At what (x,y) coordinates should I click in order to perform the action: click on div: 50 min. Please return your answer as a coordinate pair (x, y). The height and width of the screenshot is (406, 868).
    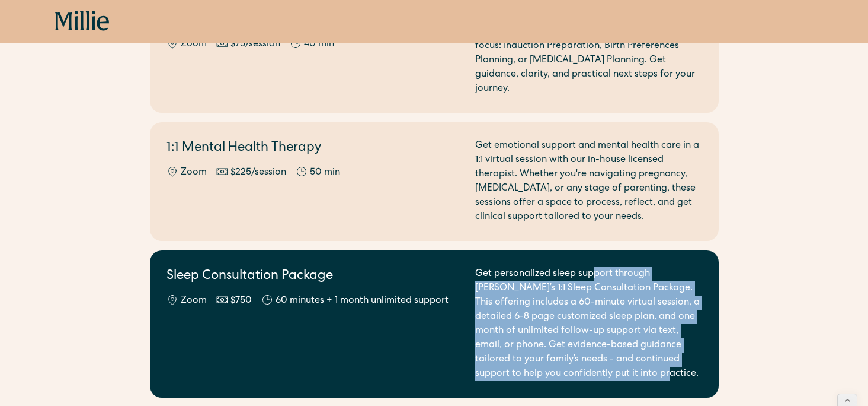
    Looking at the image, I should click on (325, 173).